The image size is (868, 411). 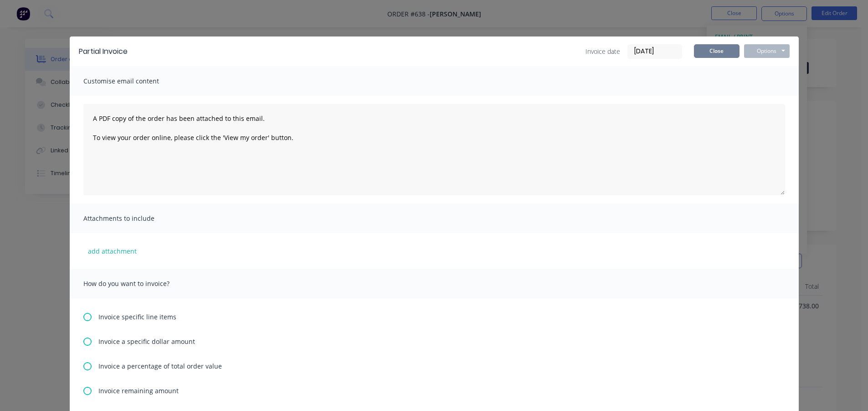 I want to click on span: Invoice a specific dollar amount, so click(x=147, y=341).